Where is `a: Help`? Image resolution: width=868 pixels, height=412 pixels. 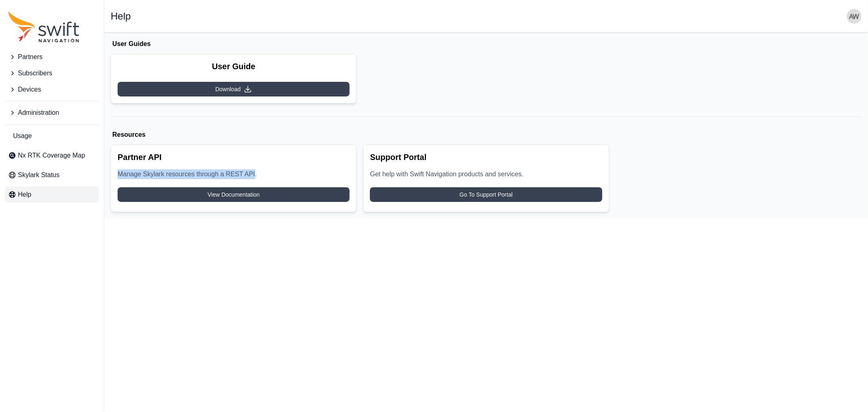 a: Help is located at coordinates (52, 195).